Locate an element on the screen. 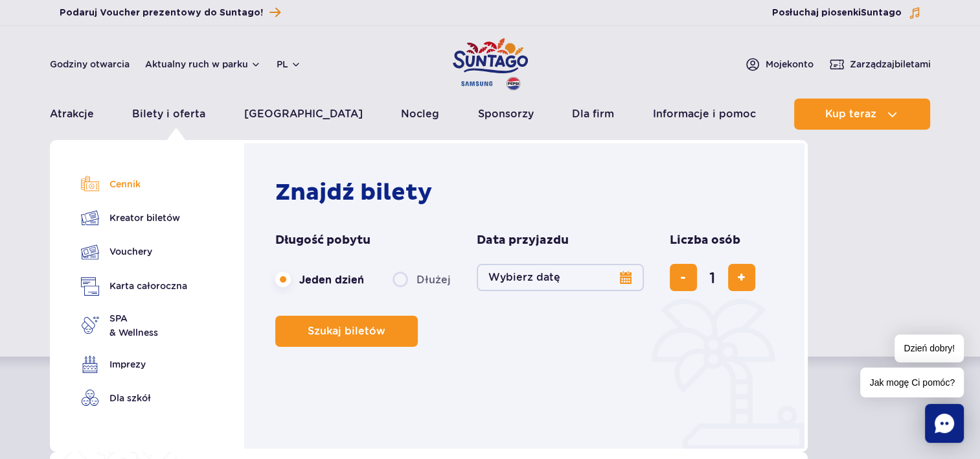 This screenshot has height=459, width=980. input: liczba biletów is located at coordinates (712, 277).